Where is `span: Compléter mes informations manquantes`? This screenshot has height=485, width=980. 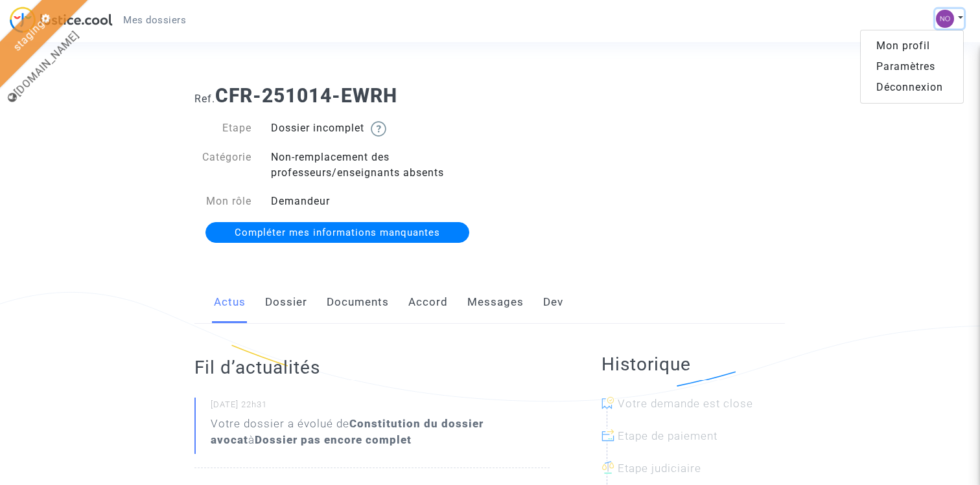
span: Compléter mes informations manquantes is located at coordinates (337, 232).